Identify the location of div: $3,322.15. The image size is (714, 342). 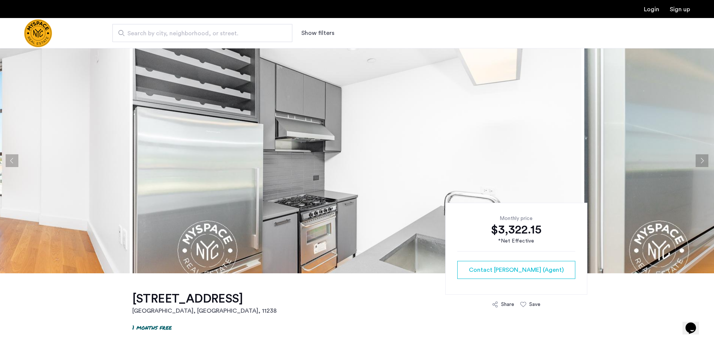
(516, 229).